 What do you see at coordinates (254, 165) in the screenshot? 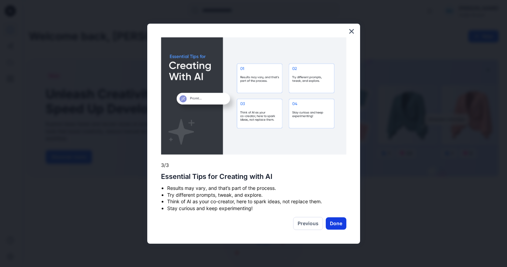
I see `p: 3/3` at bounding box center [254, 165].